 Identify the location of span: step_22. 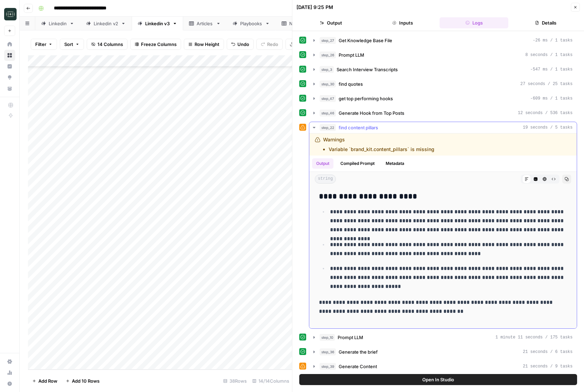
(327, 128).